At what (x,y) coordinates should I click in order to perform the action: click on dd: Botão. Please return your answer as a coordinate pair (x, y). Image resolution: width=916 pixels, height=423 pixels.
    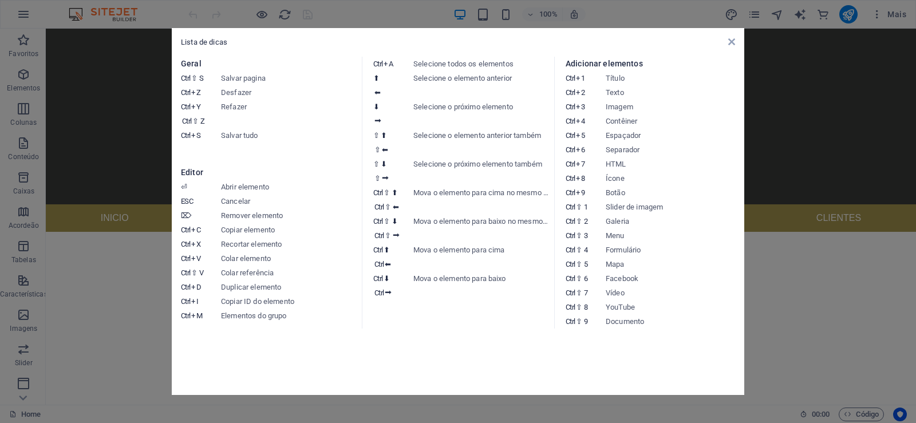
    Looking at the image, I should click on (673, 192).